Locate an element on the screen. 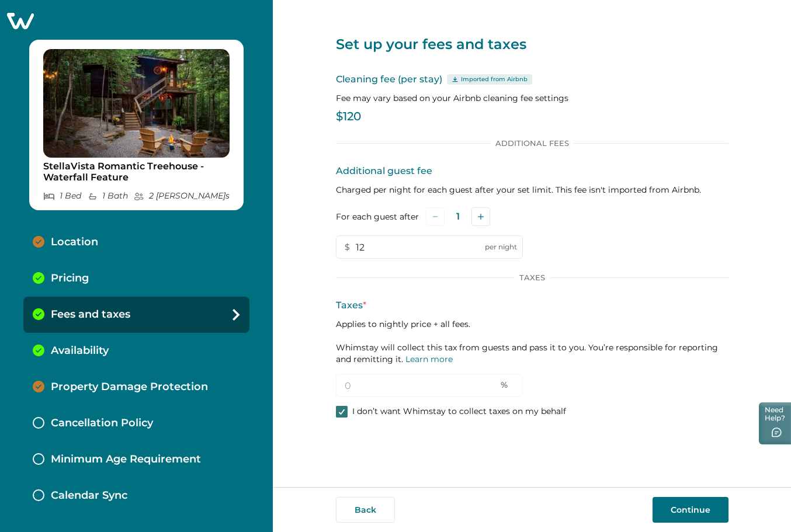  a: Learn more is located at coordinates (429, 359).